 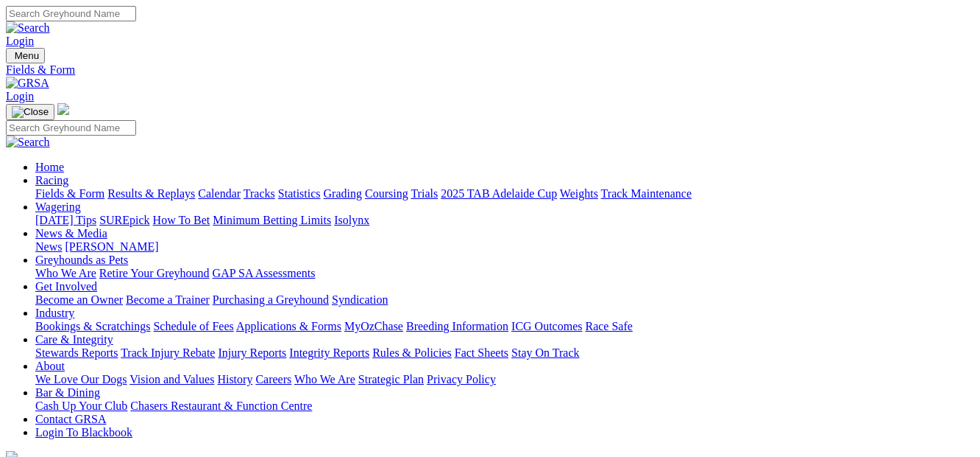 I want to click on a: News & Media, so click(x=71, y=232).